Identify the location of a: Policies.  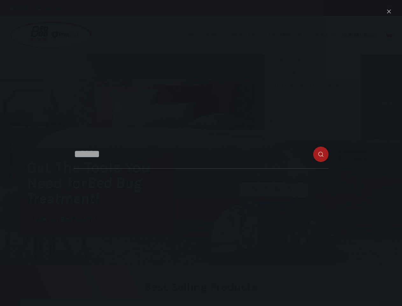
(313, 134).